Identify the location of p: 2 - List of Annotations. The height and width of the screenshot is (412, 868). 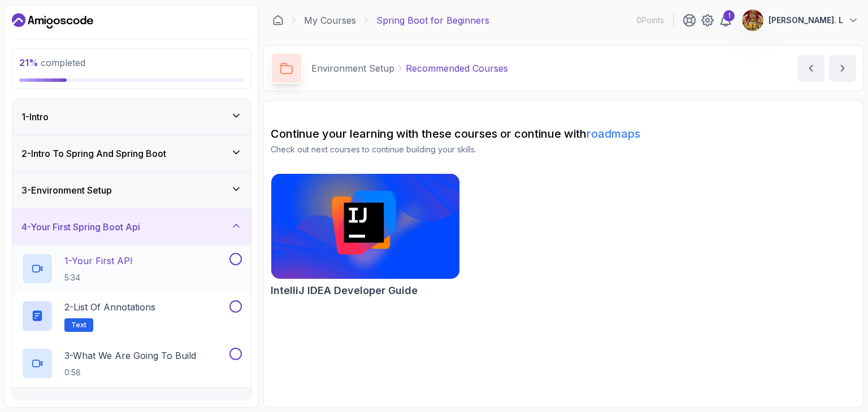
(109, 307).